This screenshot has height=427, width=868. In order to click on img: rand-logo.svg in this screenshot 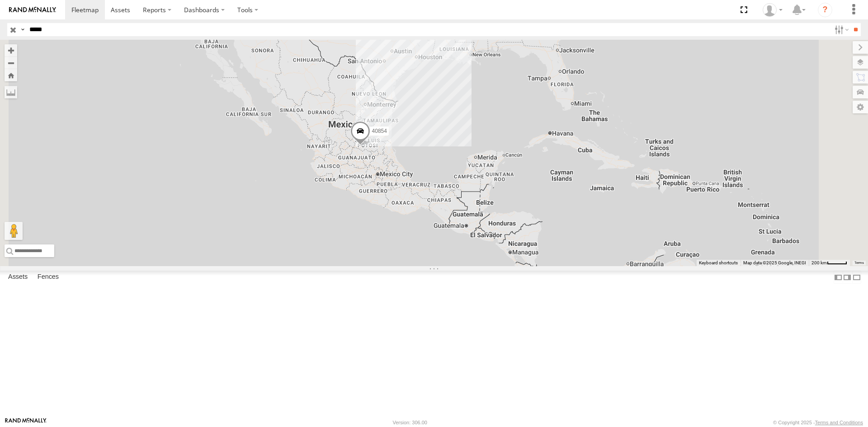, I will do `click(33, 10)`.